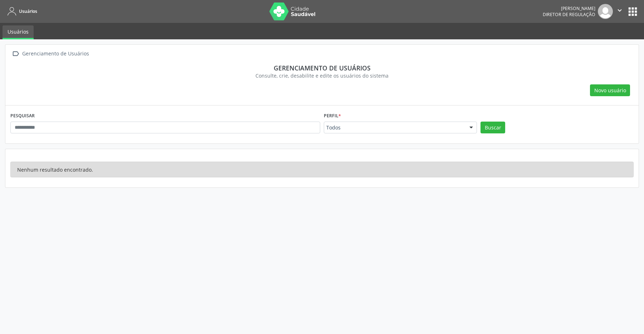  Describe the element at coordinates (493, 128) in the screenshot. I see `button: Buscar` at that location.